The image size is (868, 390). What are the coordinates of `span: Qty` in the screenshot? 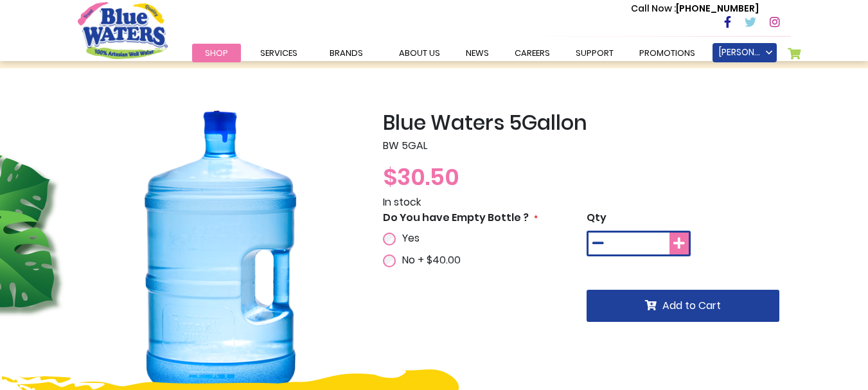 It's located at (596, 217).